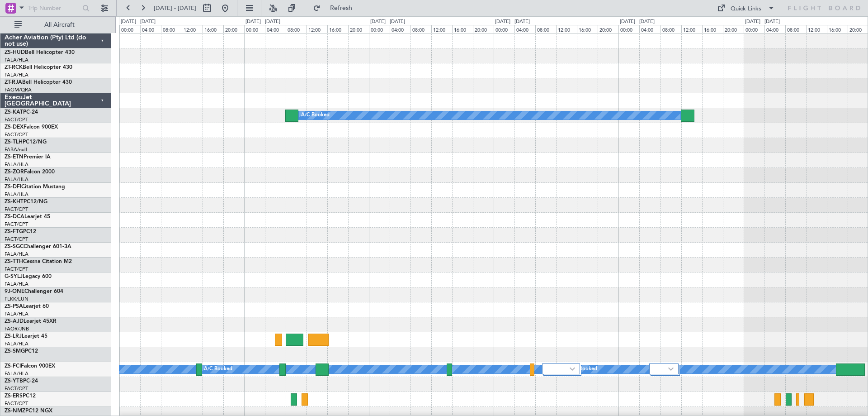  I want to click on span: ZS-HUD, so click(14, 53).